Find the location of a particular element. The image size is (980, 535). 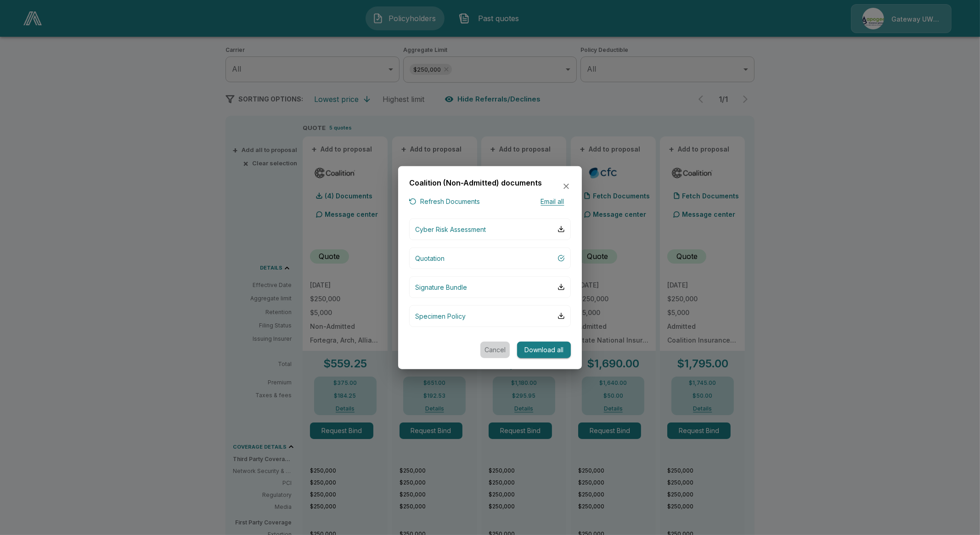

p: Cyber Risk Assessment is located at coordinates (450, 229).